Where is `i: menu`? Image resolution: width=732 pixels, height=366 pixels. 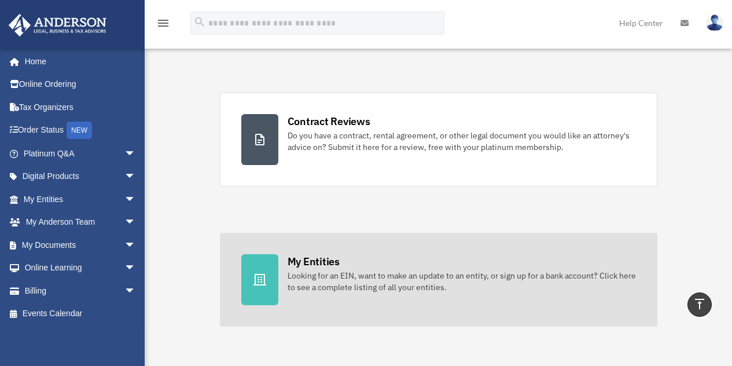 i: menu is located at coordinates (163, 23).